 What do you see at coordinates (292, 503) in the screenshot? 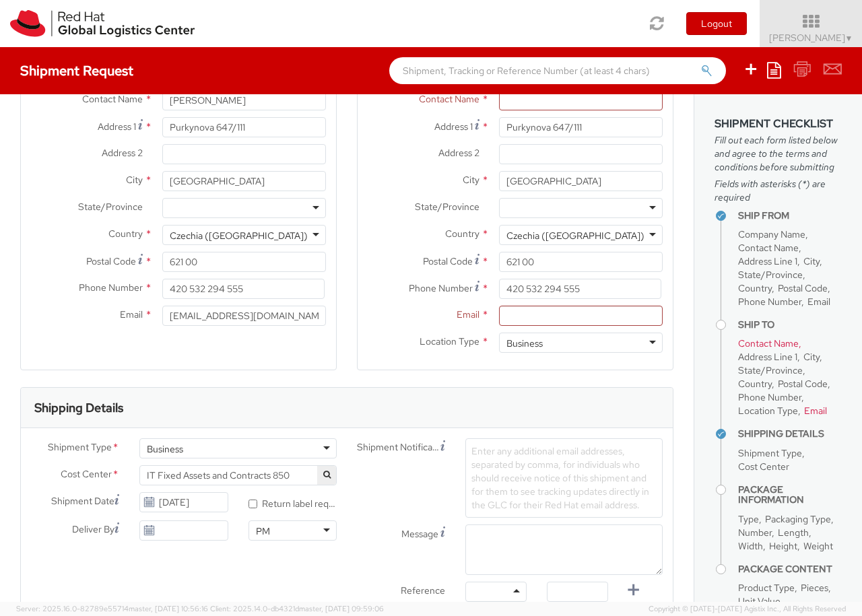
I see `label: Return label required` at bounding box center [292, 503].